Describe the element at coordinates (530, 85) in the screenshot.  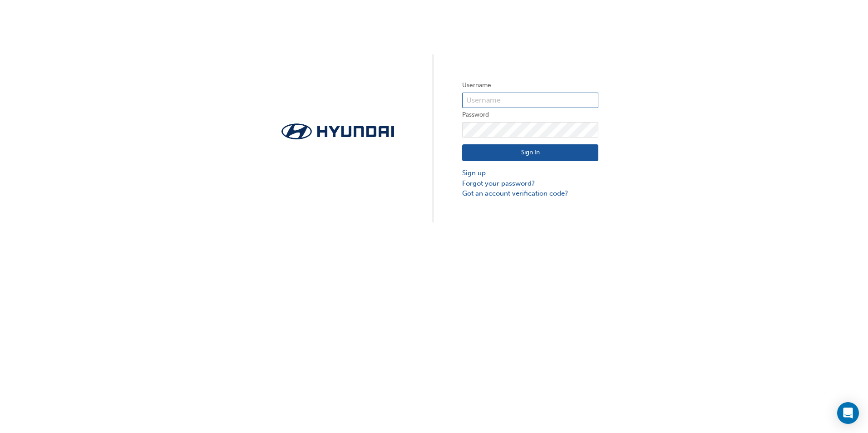
I see `label: Username` at that location.